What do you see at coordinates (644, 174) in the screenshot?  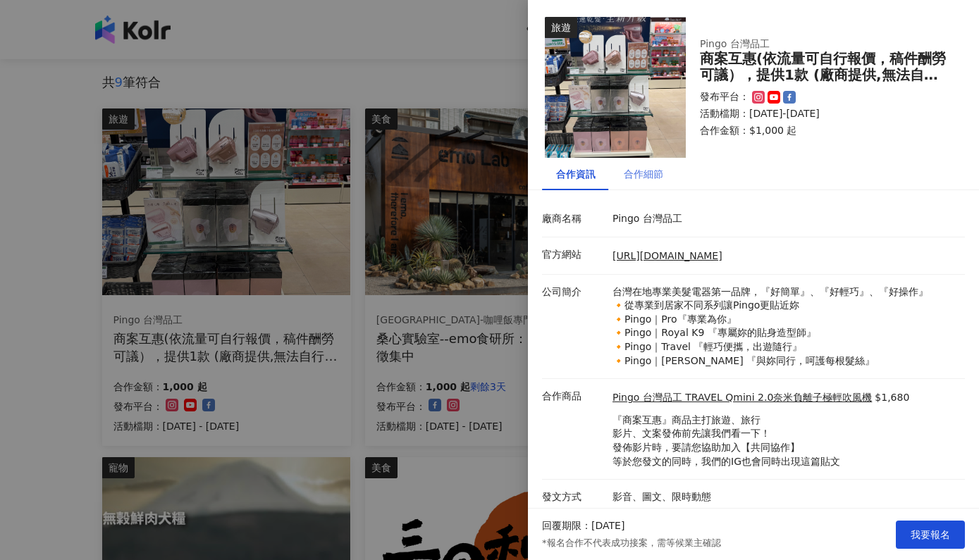 I see `div: 合作細節` at bounding box center [644, 174].